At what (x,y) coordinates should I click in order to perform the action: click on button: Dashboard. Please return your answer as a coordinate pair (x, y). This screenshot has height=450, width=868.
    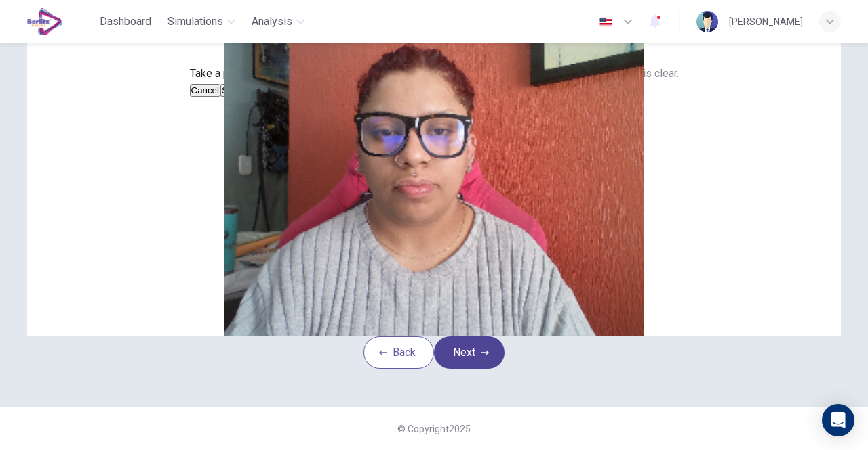
    Looking at the image, I should click on (126, 22).